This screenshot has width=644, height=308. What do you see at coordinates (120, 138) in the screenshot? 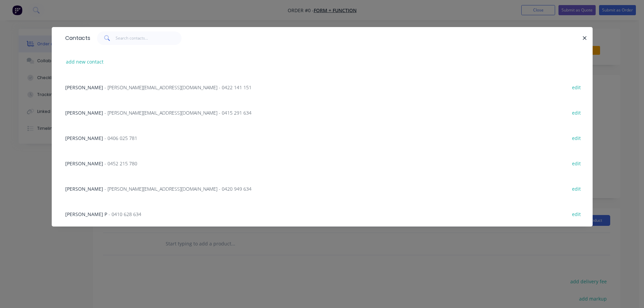
I see `span: - 0406 025 781` at bounding box center [120, 138].